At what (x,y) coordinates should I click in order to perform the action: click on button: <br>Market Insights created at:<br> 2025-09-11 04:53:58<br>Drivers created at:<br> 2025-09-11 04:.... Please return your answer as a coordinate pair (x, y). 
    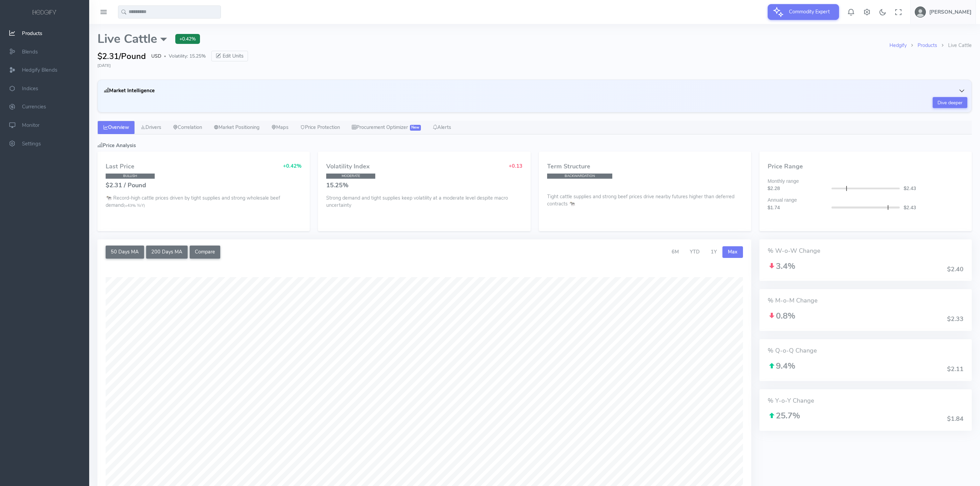
    Looking at the image, I should click on (534, 91).